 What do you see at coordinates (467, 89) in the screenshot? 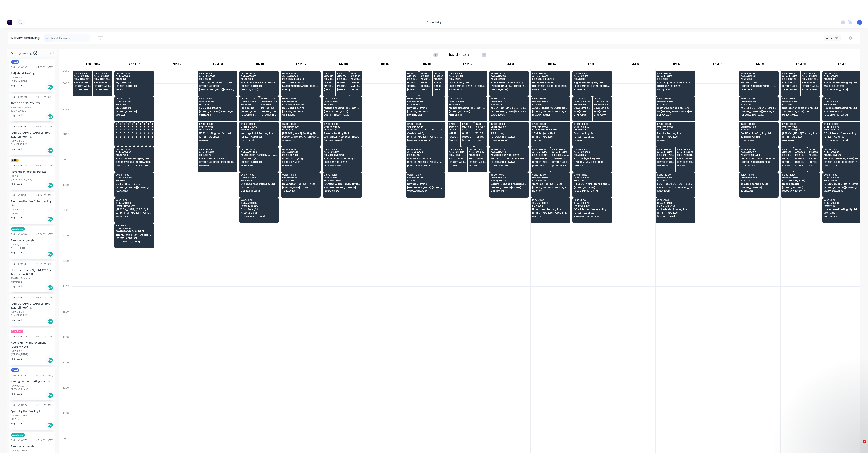
I see `span: HELENSVALE` at bounding box center [467, 89].